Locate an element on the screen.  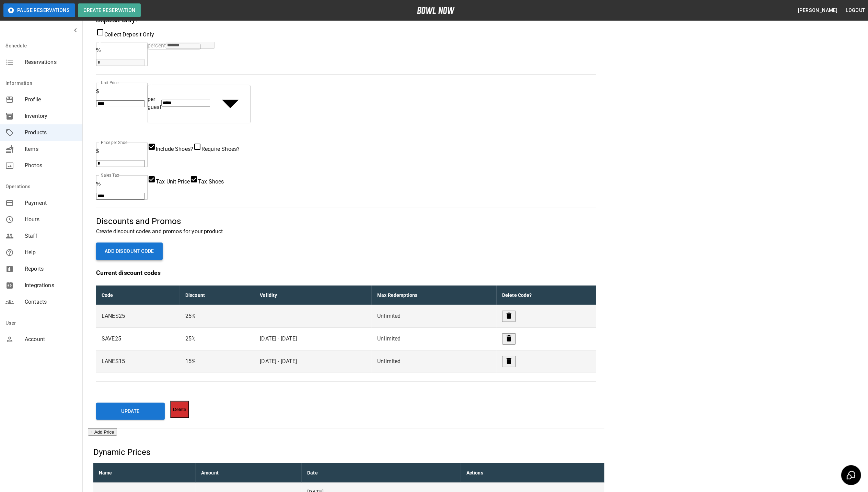
img: logo is located at coordinates (436, 10).